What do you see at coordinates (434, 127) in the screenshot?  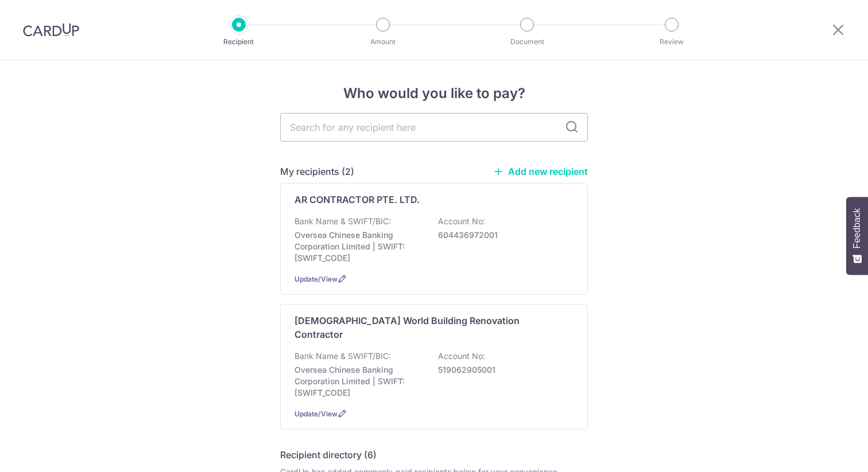 I see `input: Search for any recipient here` at bounding box center [434, 127].